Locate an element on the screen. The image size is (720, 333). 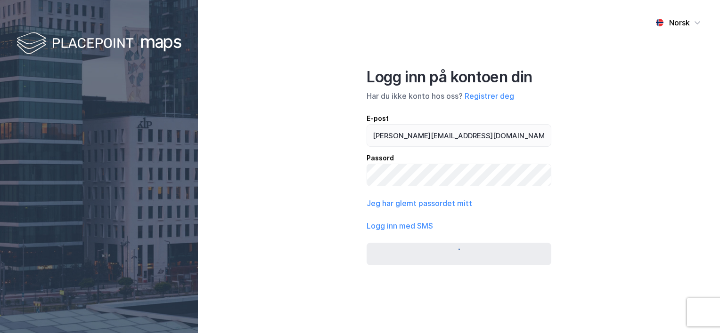
img: logo-white.f07954bde2210d2a523dddb988cd2aa7.svg is located at coordinates (99, 44).